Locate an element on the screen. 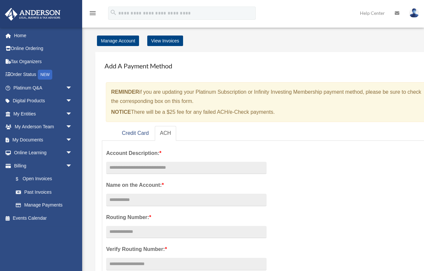 This screenshot has width=424, height=271. a: Online Ordering is located at coordinates (43, 49).